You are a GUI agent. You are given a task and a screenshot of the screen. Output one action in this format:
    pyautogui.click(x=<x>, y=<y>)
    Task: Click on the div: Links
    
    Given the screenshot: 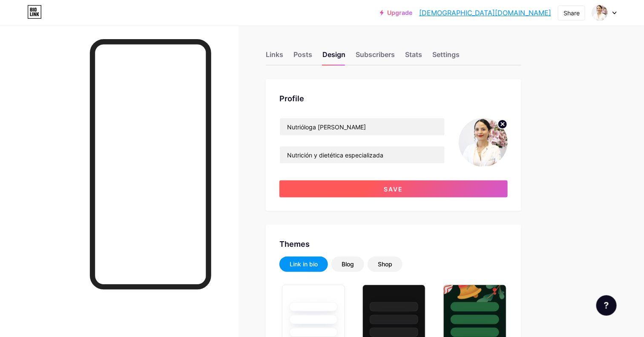 What is the action you would take?
    pyautogui.click(x=274, y=57)
    